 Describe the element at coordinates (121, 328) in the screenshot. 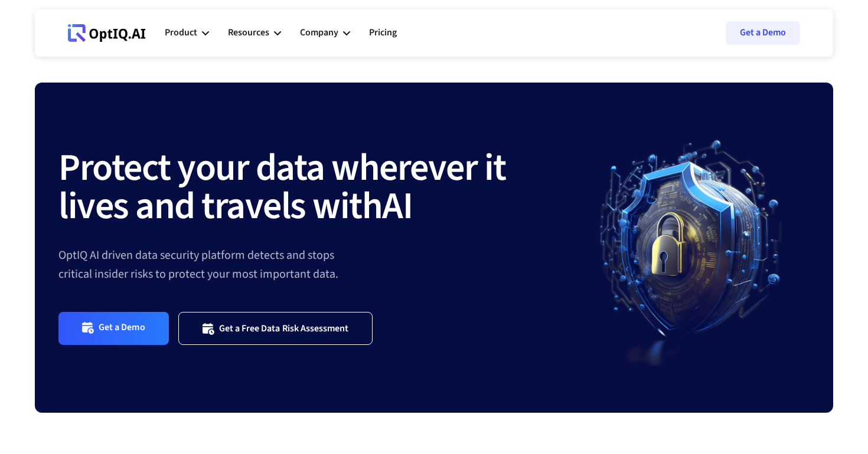

I see `div: Get a Demo` at that location.